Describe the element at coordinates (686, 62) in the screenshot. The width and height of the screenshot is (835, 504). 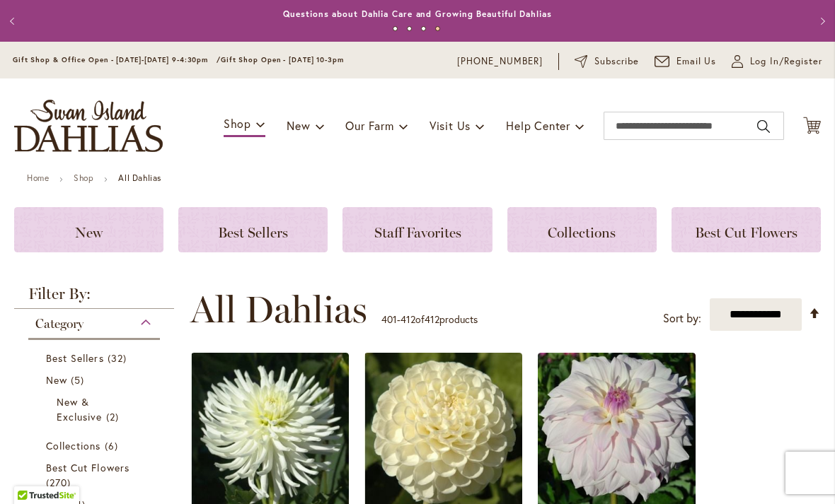
I see `a: Email Us` at that location.